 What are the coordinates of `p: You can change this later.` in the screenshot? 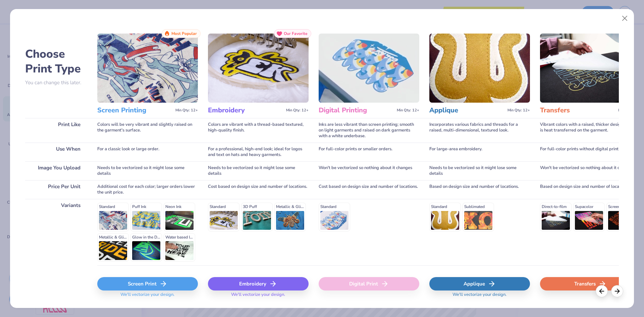 It's located at (56, 83).